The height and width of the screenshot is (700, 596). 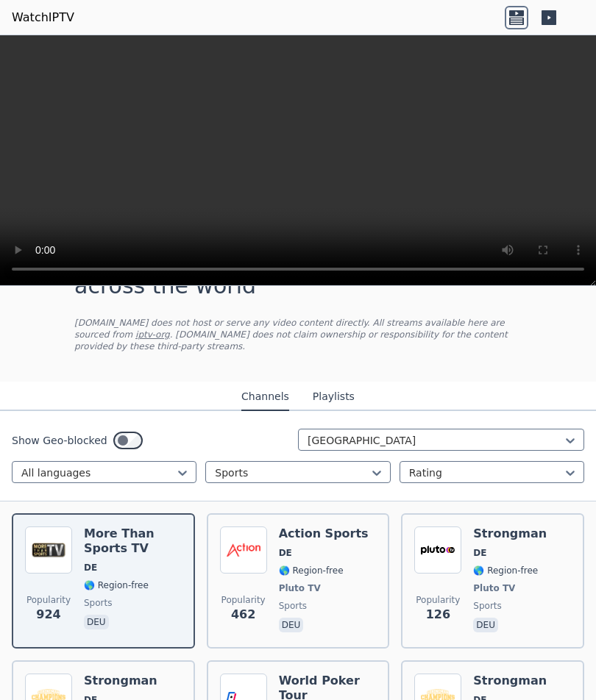 I want to click on span: 462, so click(x=242, y=614).